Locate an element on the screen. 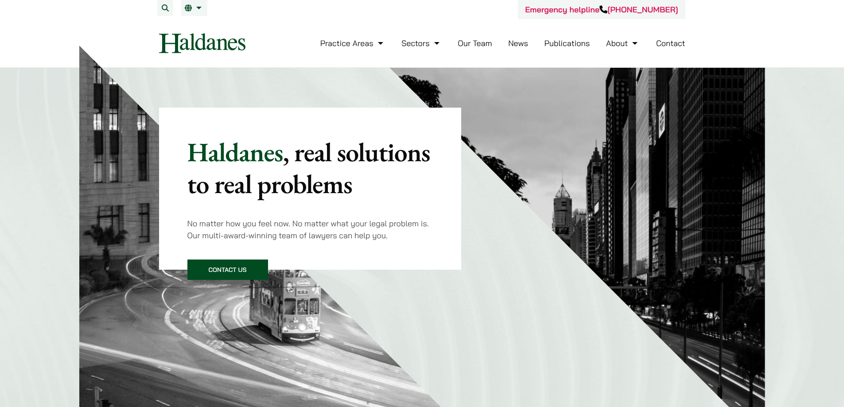 The height and width of the screenshot is (407, 844). a: Our Team is located at coordinates (474, 43).